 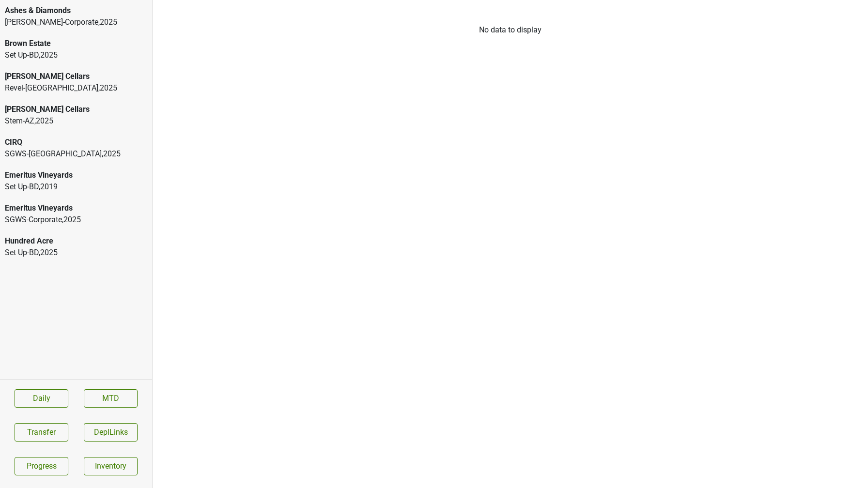 What do you see at coordinates (41, 399) in the screenshot?
I see `a: Daily` at bounding box center [41, 399].